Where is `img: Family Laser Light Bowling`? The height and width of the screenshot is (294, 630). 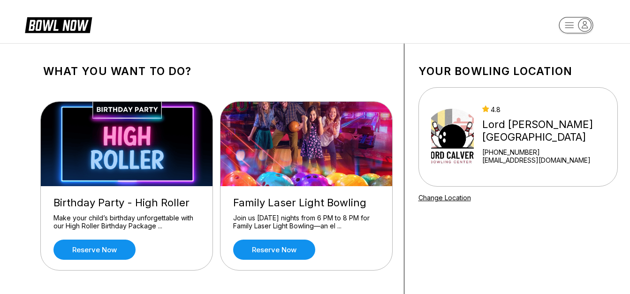
img: Family Laser Light Bowling is located at coordinates (307, 144).